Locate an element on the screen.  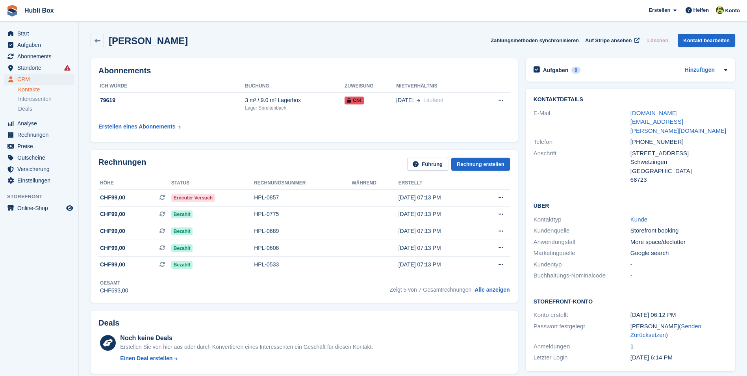
div: HPL-0689 is located at coordinates (303, 231).